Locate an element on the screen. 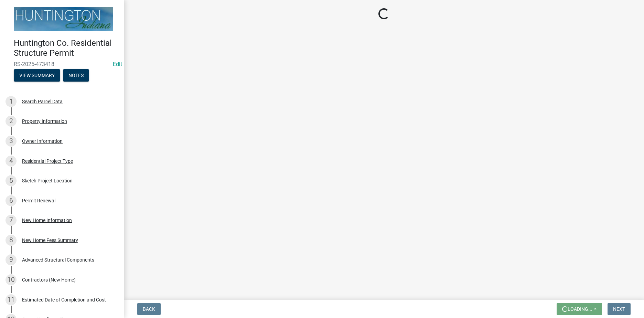 The width and height of the screenshot is (644, 318). div: 8 is located at coordinates (11, 240).